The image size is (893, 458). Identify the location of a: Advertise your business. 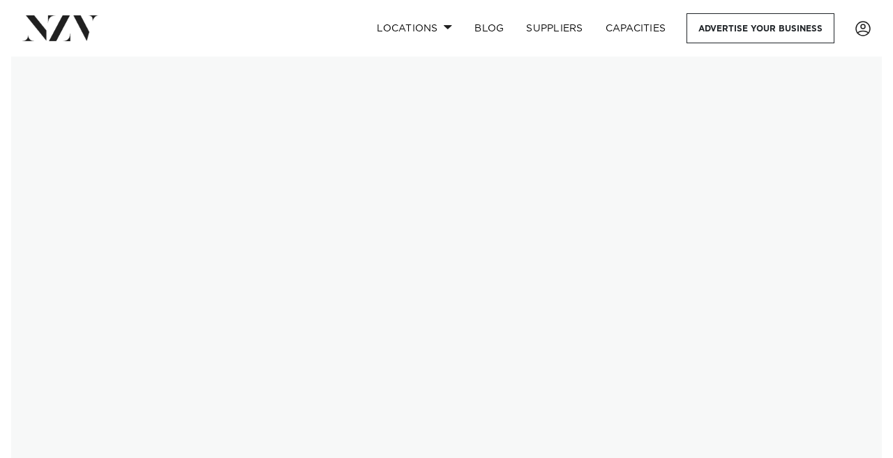
(760, 28).